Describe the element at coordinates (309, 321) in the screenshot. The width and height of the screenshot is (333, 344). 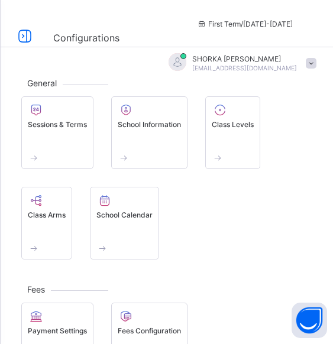
I see `button: Open asap` at that location.